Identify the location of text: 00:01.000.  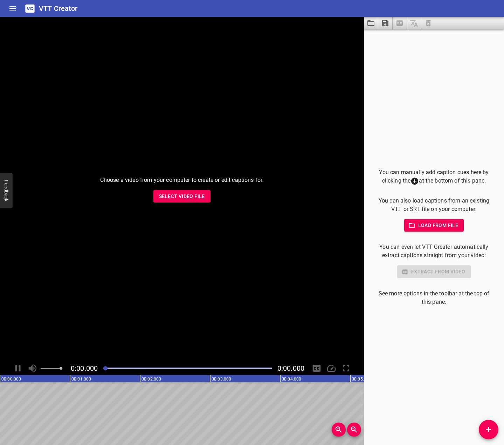
(81, 379).